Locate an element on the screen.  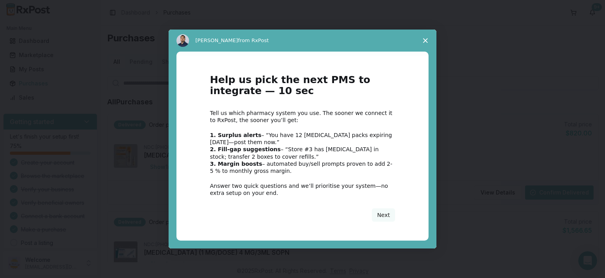
b: 3. Margin boosts is located at coordinates (236, 164).